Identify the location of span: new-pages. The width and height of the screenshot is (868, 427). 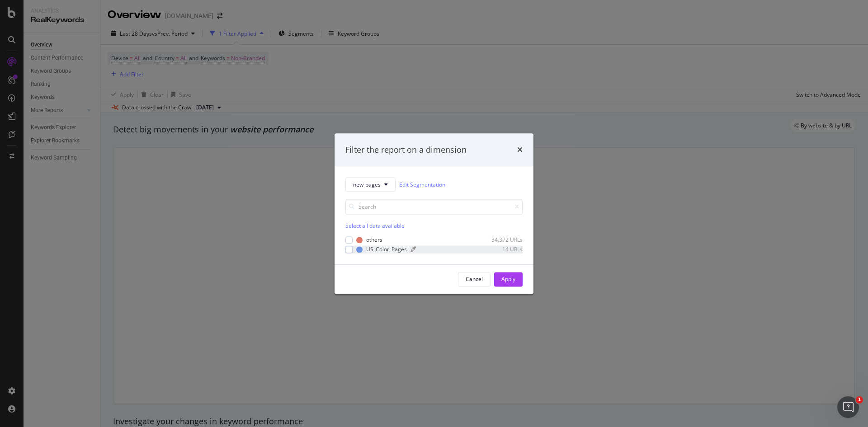
(367, 184).